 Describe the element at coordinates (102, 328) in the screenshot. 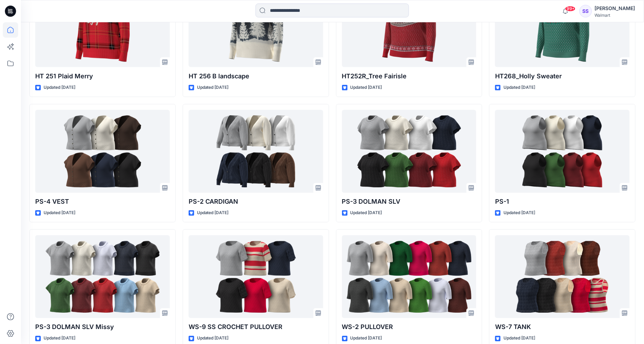

I see `p: PS-3 DOLMAN SLV Missy` at that location.